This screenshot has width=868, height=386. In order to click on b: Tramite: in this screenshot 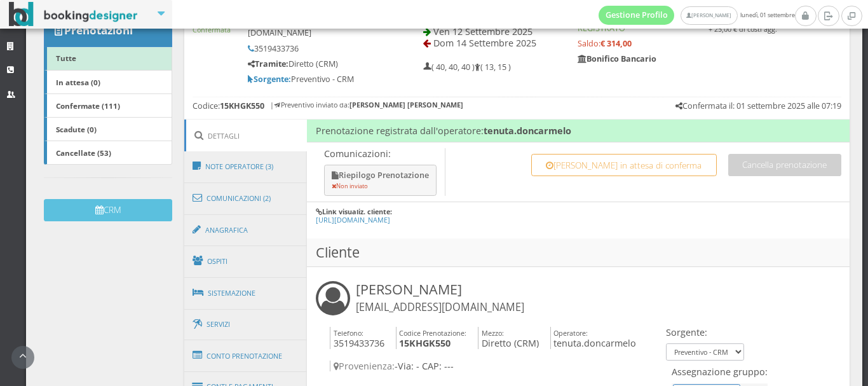, I will do `click(268, 64)`.